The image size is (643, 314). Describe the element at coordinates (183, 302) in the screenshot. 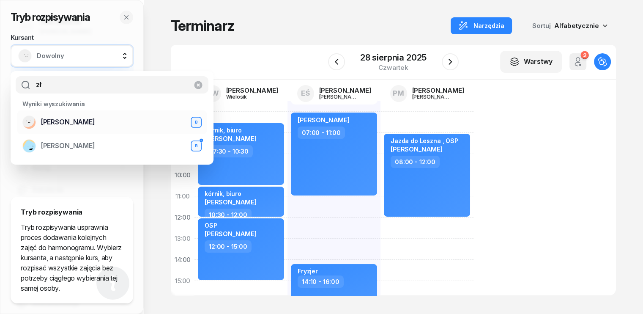

I see `div: 16:00` at that location.